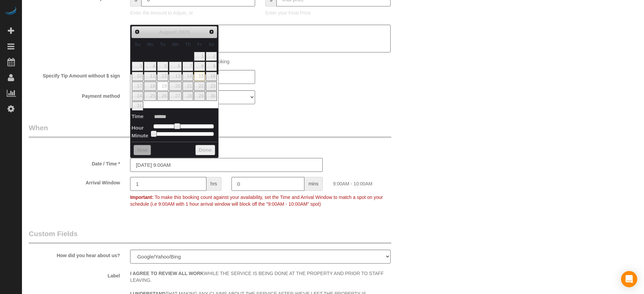 This screenshot has width=644, height=294. Describe the element at coordinates (150, 66) in the screenshot. I see `a: 4` at that location.